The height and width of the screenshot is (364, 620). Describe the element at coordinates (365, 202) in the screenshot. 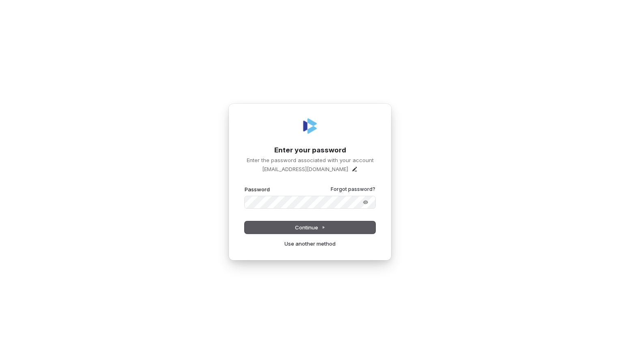

I see `button: Show password` at that location.